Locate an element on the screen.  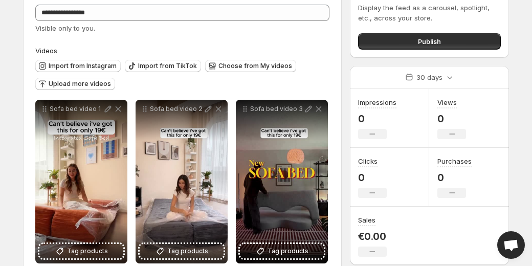
button: Import from Instagram is located at coordinates (78, 66).